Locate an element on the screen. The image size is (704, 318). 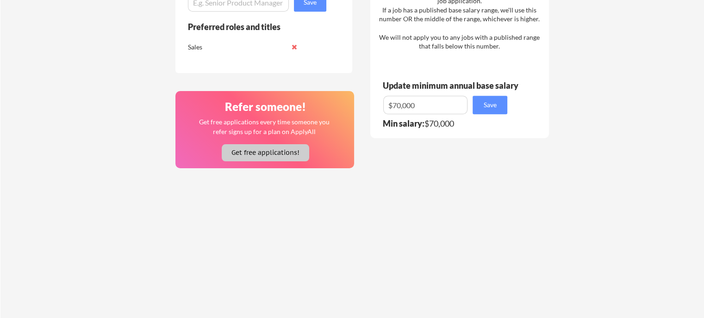
button: Get free applications! is located at coordinates (265, 153).